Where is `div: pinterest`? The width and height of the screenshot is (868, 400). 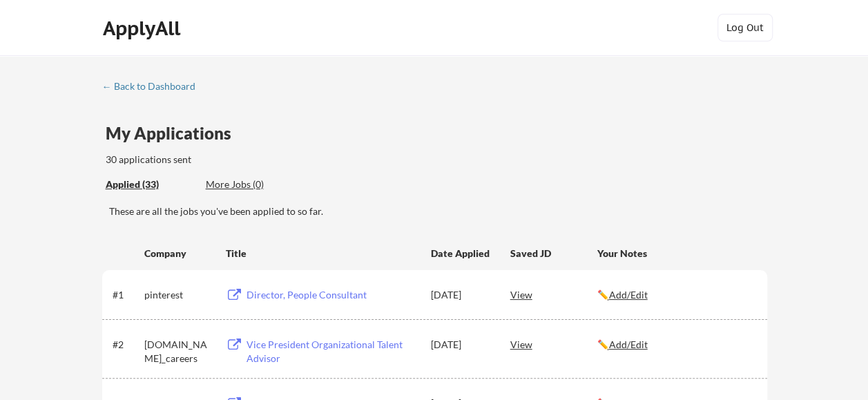
div: pinterest is located at coordinates (179, 295).